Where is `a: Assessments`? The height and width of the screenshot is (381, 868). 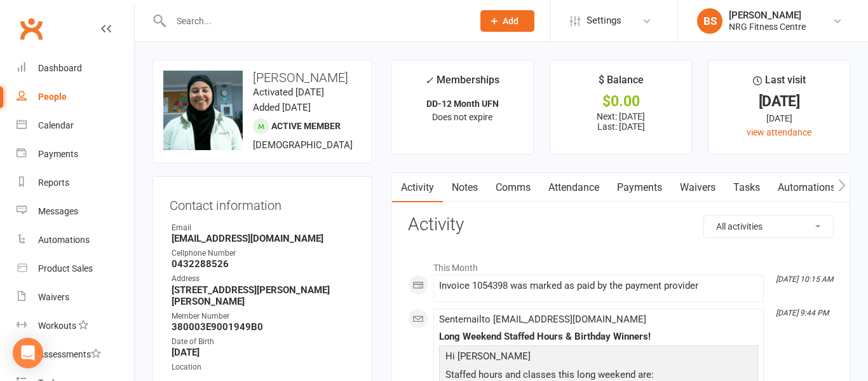 a: Assessments is located at coordinates (75, 354).